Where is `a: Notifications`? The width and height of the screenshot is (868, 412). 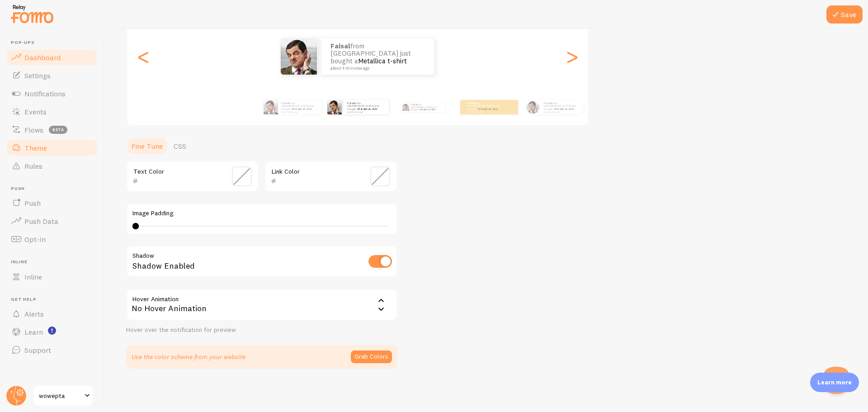
a: Notifications is located at coordinates (52, 93).